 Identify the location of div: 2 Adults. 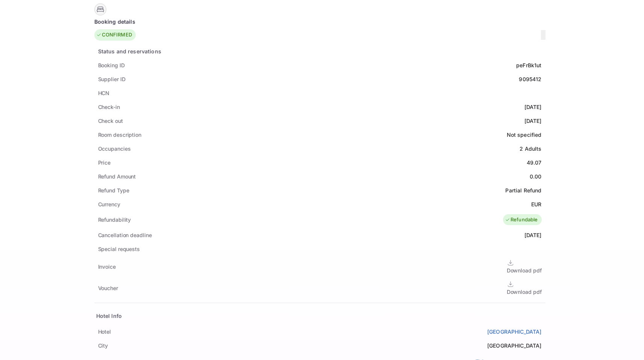
(530, 149).